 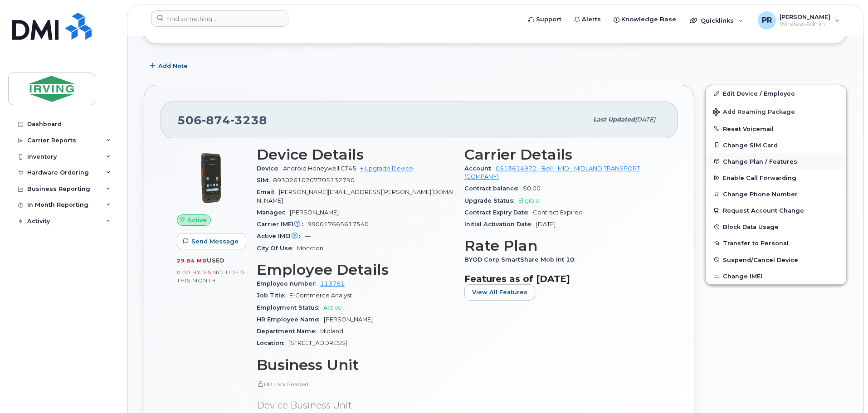 What do you see at coordinates (760, 161) in the screenshot?
I see `span: Change Plan / Features` at bounding box center [760, 161].